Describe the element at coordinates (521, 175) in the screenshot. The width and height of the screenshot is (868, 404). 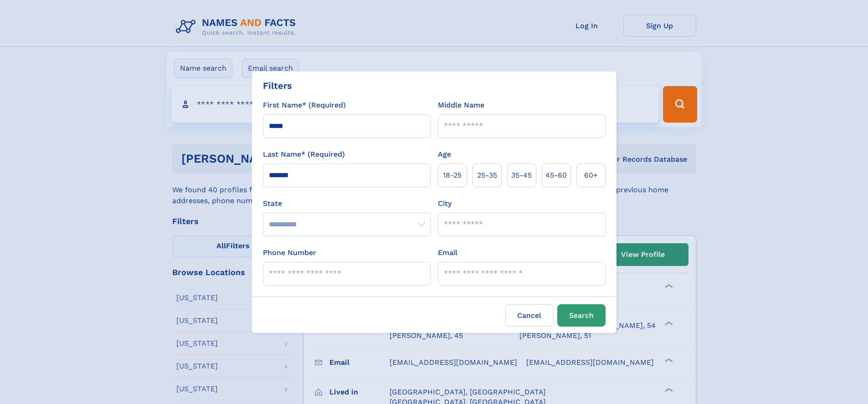
I see `span: 35‑45` at that location.